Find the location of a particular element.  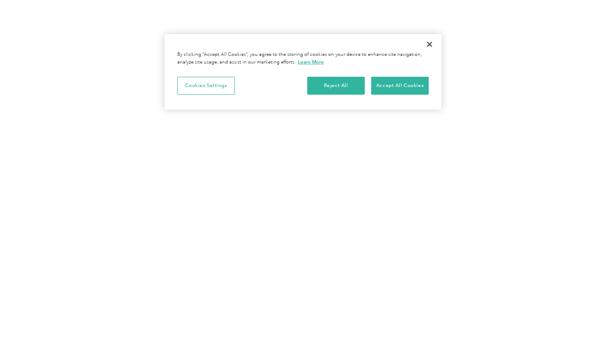

a: More information about your privacy, opens in a new tab is located at coordinates (311, 62).